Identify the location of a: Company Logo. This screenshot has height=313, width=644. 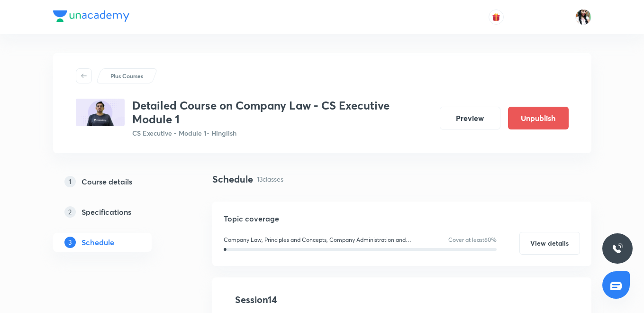
(91, 17).